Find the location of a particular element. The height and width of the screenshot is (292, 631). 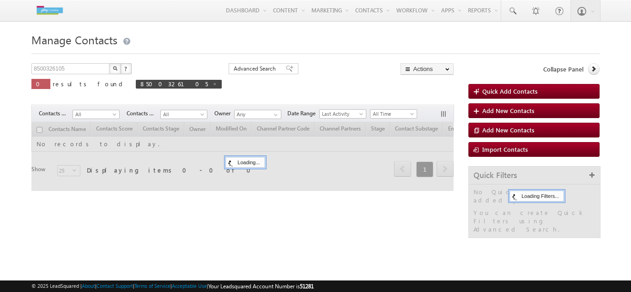

span: Date Range is located at coordinates (303, 114).